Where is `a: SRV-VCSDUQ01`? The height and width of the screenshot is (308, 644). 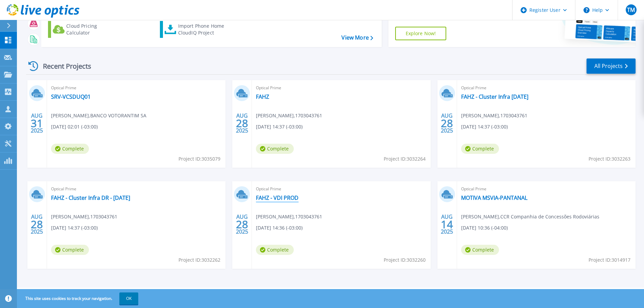 a: SRV-VCSDUQ01 is located at coordinates (71, 97).